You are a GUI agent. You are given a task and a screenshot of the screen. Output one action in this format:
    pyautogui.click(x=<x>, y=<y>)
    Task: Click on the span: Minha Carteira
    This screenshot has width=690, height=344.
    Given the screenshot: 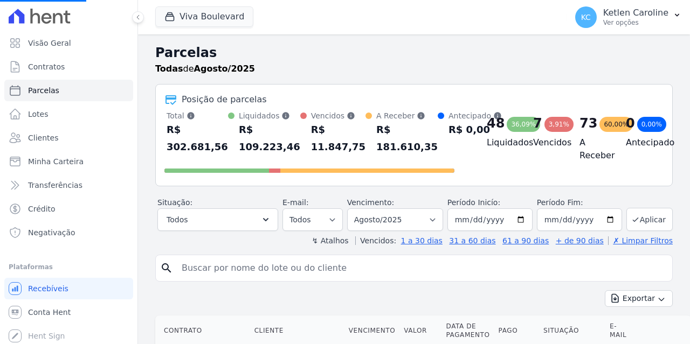 What is the action you would take?
    pyautogui.click(x=56, y=162)
    